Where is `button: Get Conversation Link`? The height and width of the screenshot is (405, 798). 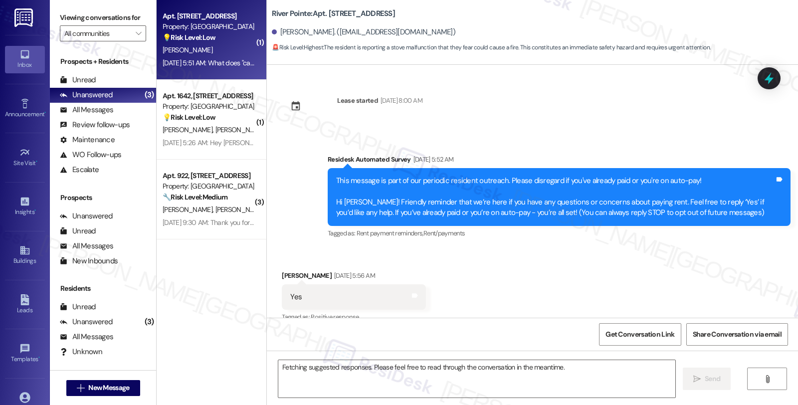 button: Get Conversation Link is located at coordinates (640, 334).